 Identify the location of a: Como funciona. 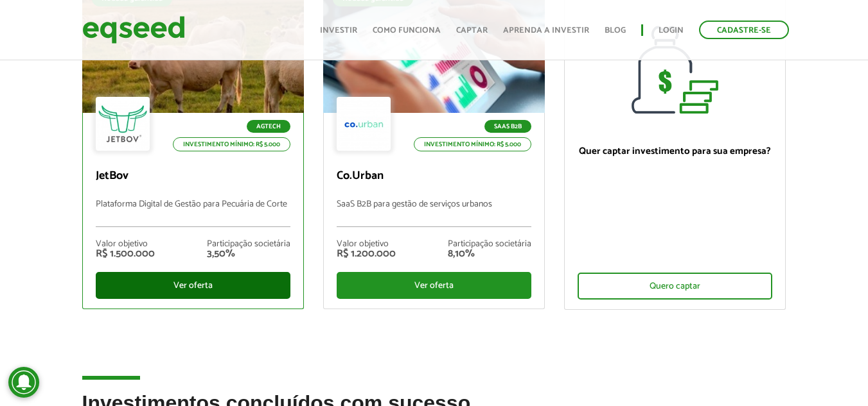
(406, 30).